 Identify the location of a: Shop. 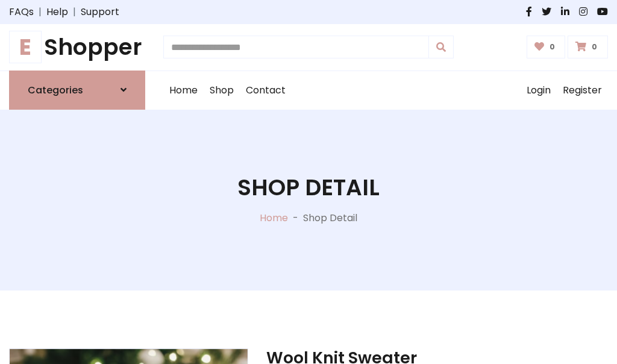
(222, 90).